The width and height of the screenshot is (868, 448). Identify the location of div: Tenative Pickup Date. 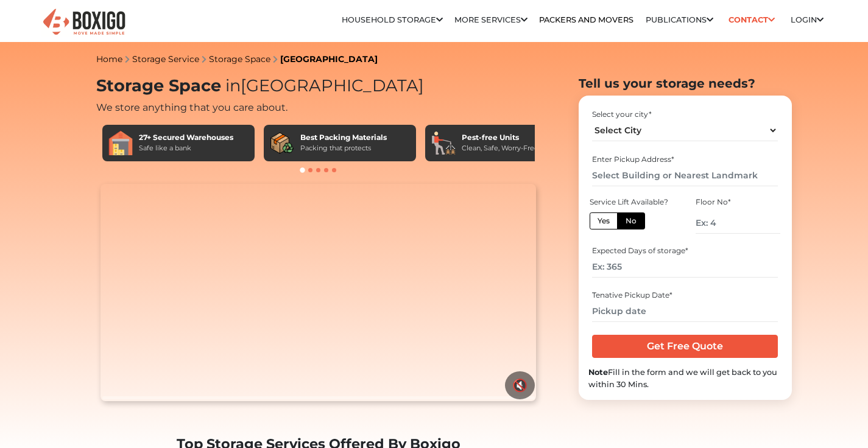
(685, 295).